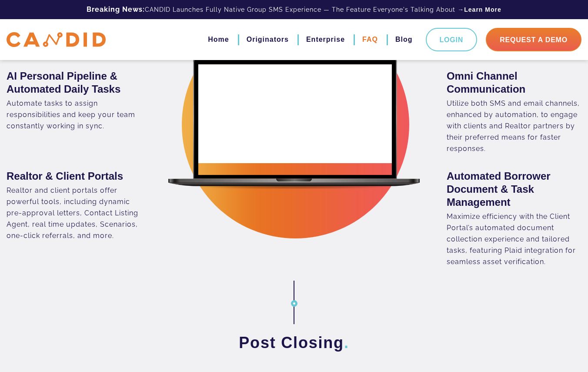  Describe the element at coordinates (294, 343) in the screenshot. I see `h3: Post Closing` at that location.